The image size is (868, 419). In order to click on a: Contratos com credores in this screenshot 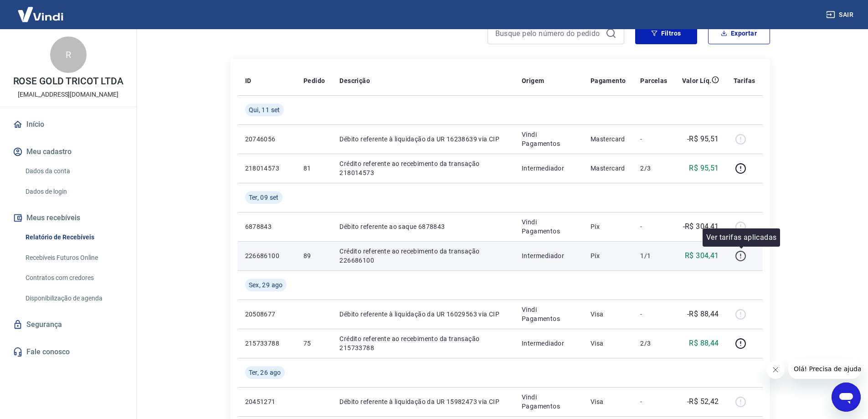, I will do `click(73, 277)`.